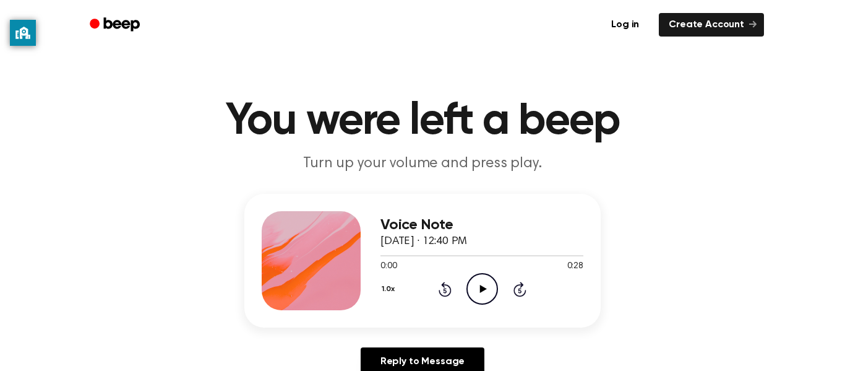  Describe the element at coordinates (625, 25) in the screenshot. I see `a: Log in` at that location.